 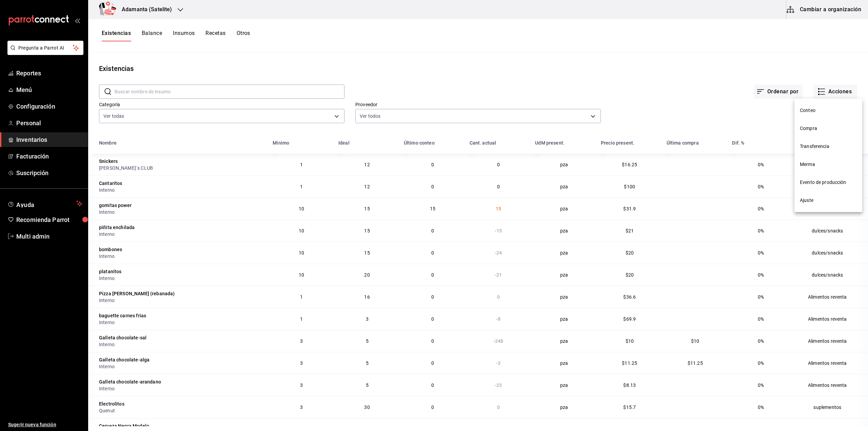 I want to click on span: Compra, so click(x=829, y=128).